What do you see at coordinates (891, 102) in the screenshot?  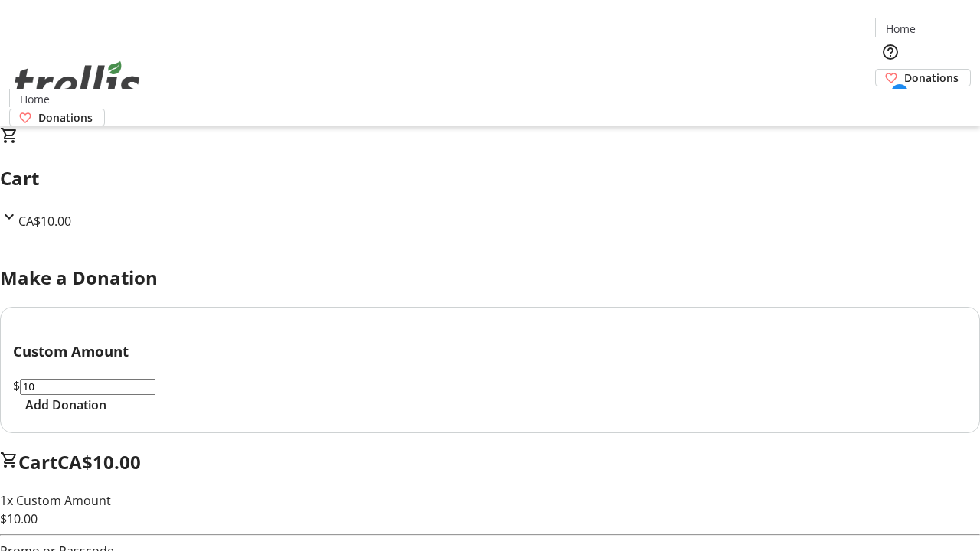 I see `button: Cart` at bounding box center [891, 102].